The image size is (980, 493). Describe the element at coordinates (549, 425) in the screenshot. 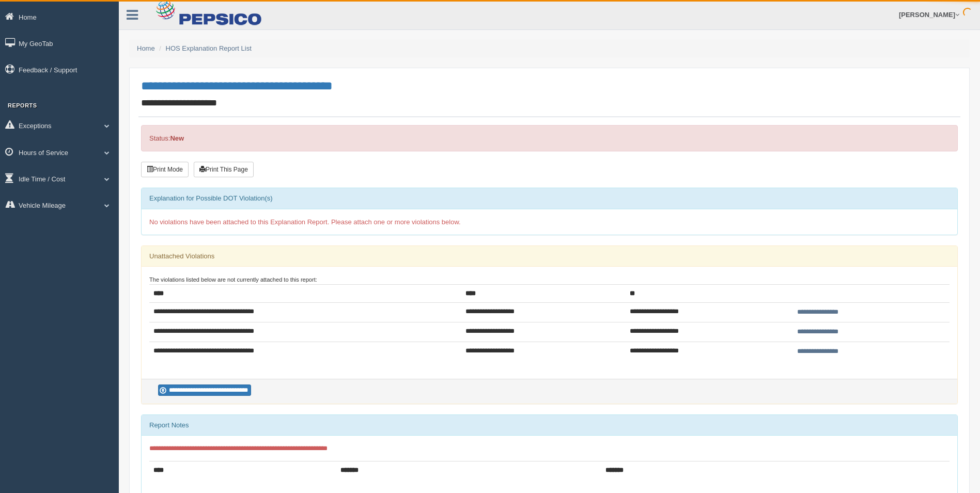

I see `div: Report Notes` at that location.